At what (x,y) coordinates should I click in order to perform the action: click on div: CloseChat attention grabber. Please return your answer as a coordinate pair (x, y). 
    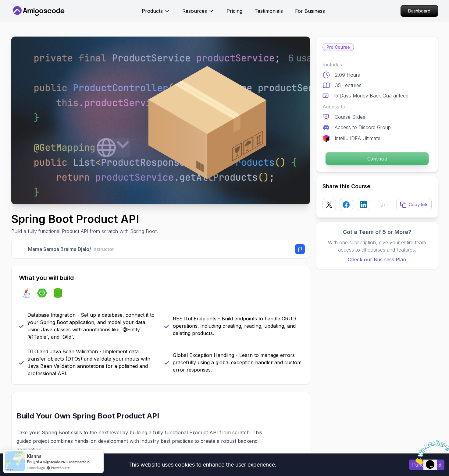
    Looking at the image, I should click on (19, 14).